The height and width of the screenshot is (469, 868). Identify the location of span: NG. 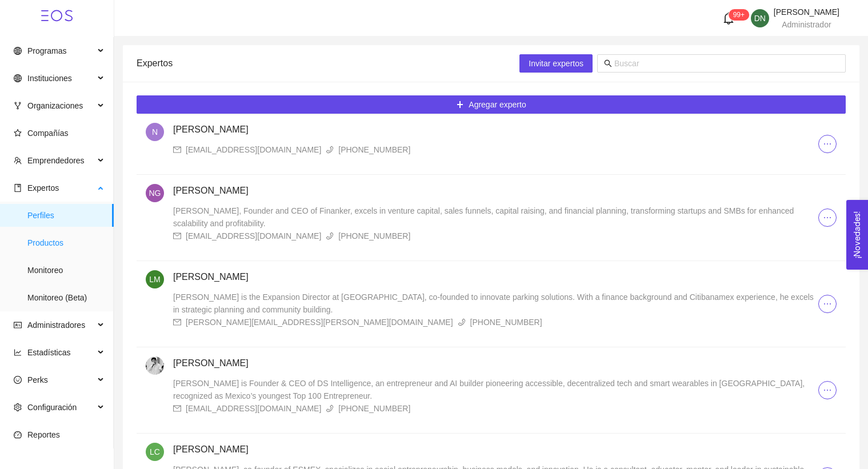
(155, 193).